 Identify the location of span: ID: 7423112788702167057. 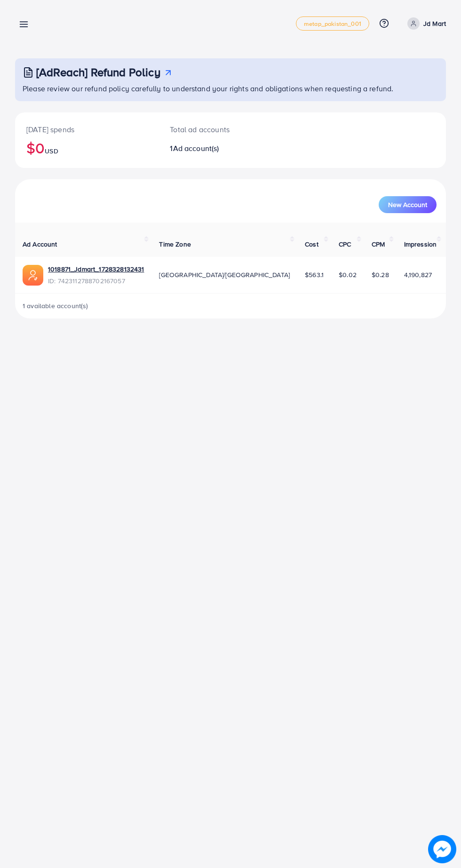
(96, 281).